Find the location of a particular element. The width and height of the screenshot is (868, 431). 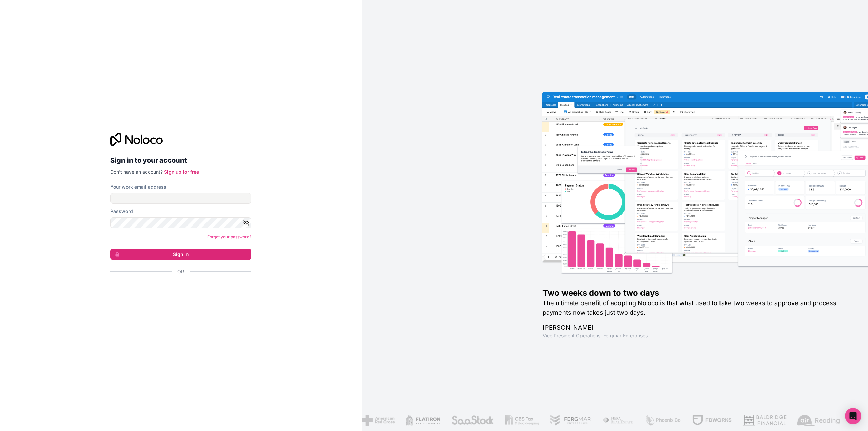

span: Or is located at coordinates (181, 272).